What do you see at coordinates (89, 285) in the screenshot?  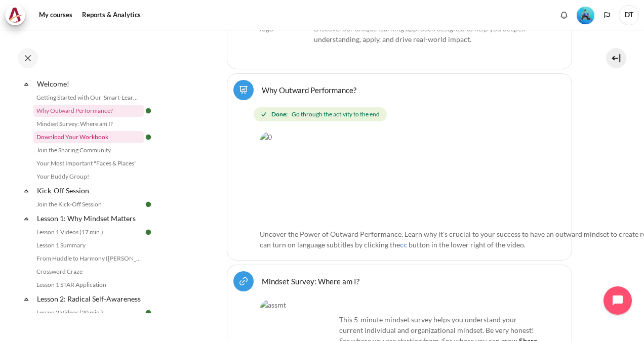 I see `a: Lesson 1 STAR Application` at bounding box center [89, 285].